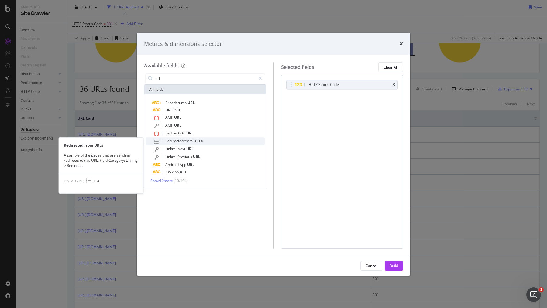  I want to click on span: Previous, so click(185, 157).